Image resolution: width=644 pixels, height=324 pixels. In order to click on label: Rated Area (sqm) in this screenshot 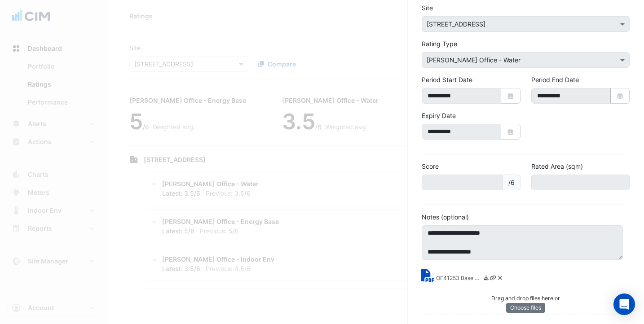, I will do `click(557, 166)`.